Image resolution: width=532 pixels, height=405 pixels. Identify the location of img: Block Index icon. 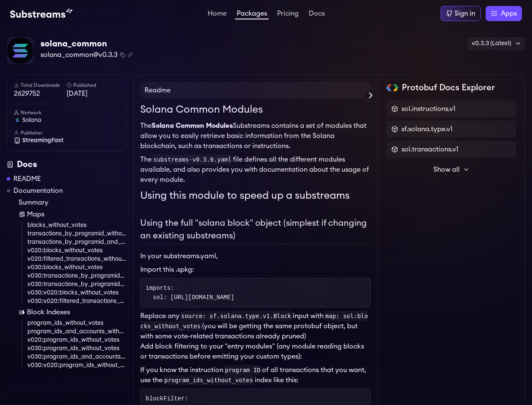
(22, 312).